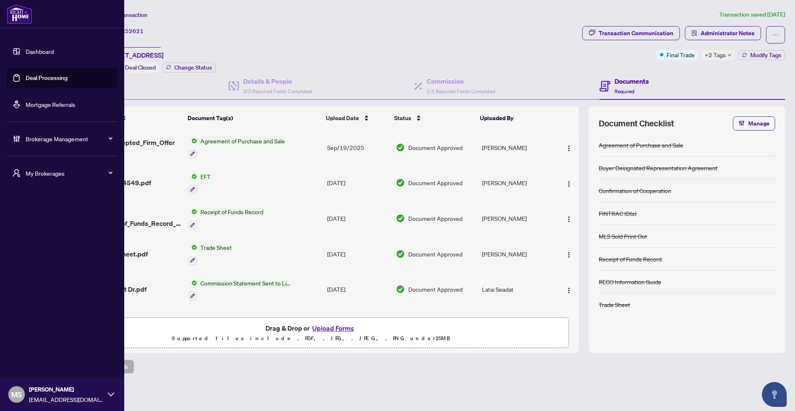  What do you see at coordinates (730, 55) in the screenshot?
I see `span: down` at bounding box center [730, 55].